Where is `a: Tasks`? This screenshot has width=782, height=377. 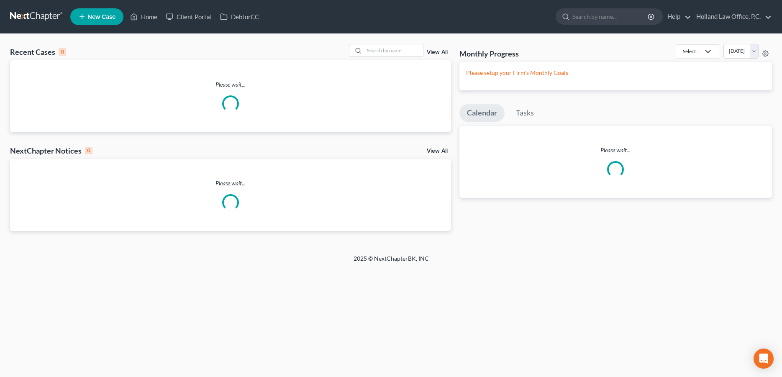 a: Tasks is located at coordinates (525, 113).